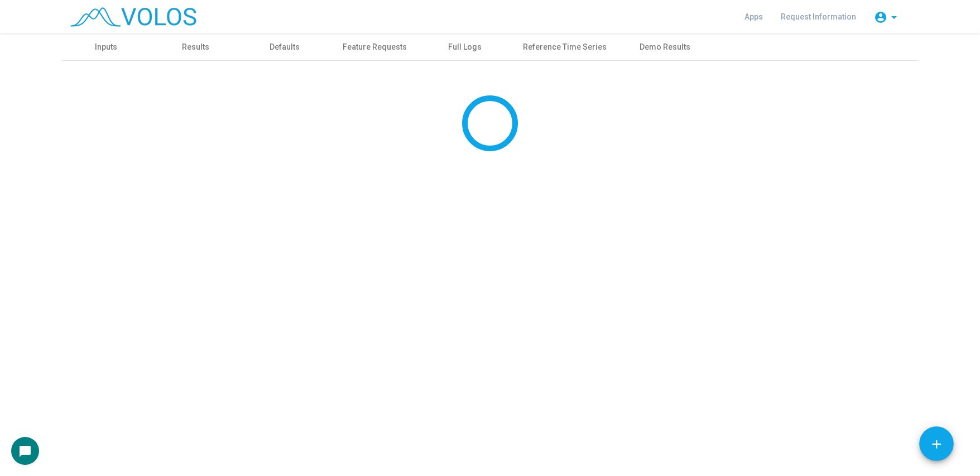  Describe the element at coordinates (106, 47) in the screenshot. I see `div: Inputs` at that location.